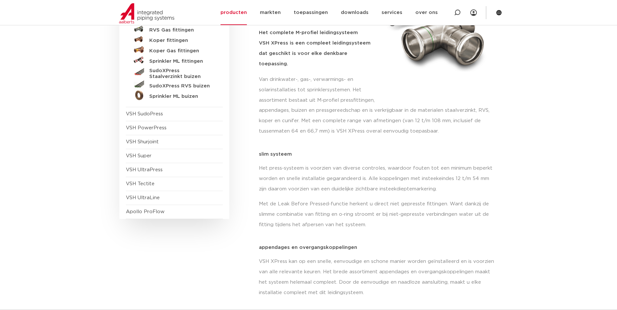  I want to click on h5: Koper Gas fittingen, so click(181, 51).